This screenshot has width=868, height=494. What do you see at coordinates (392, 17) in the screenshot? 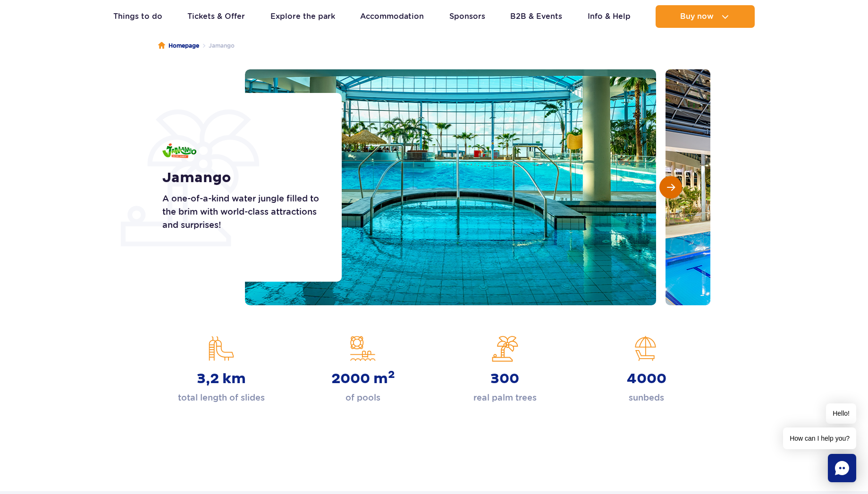
I see `a: Accommodation` at bounding box center [392, 17].